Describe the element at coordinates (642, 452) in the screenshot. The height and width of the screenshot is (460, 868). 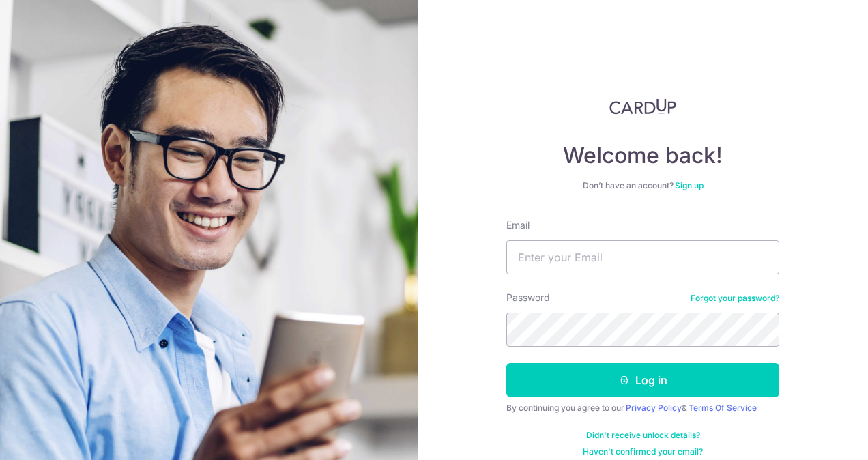
I see `a: Haven't confirmed your email?` at that location.